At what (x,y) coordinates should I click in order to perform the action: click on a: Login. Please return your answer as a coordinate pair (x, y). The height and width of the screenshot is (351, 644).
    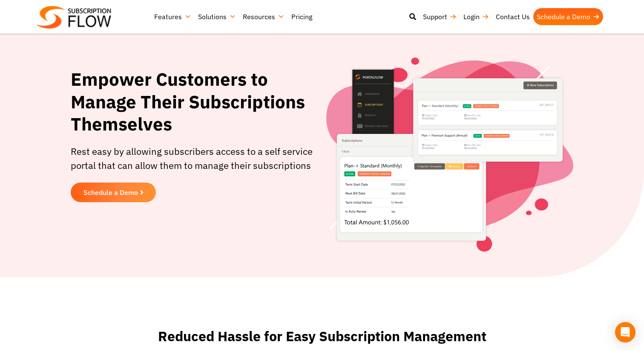
    Looking at the image, I should click on (476, 16).